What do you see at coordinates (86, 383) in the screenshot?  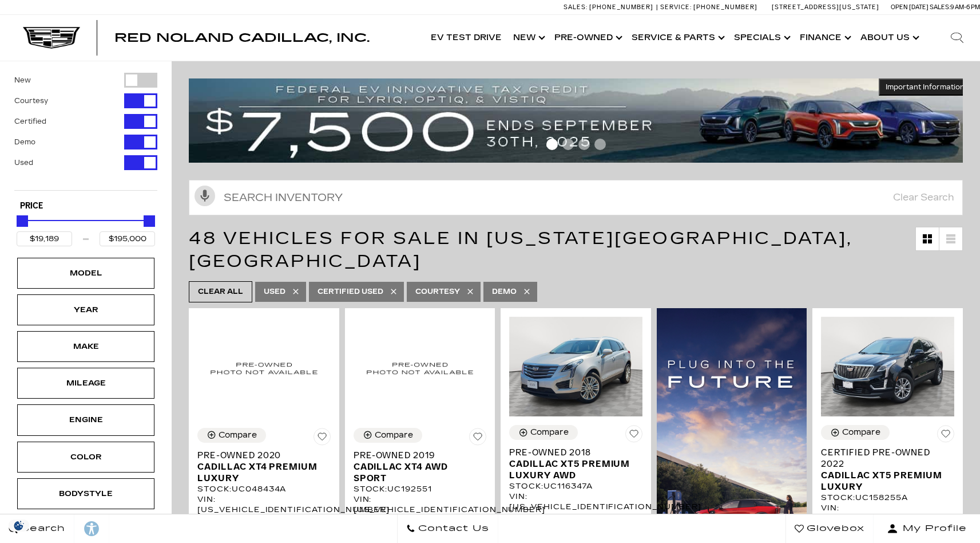 I see `div: MileageMileage` at bounding box center [86, 383].